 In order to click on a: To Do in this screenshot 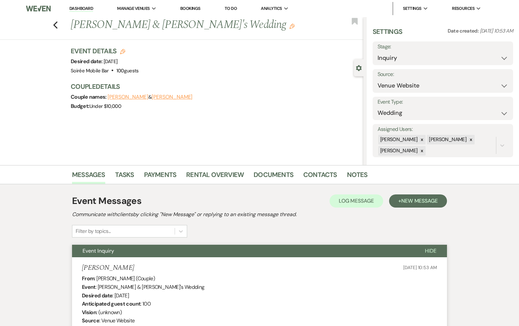, I will do `click(230, 8)`.